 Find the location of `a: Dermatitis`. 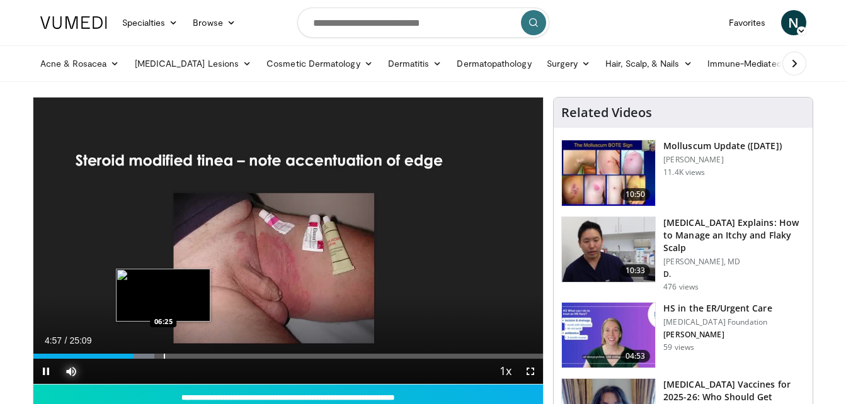

a: Dermatitis is located at coordinates (415, 64).